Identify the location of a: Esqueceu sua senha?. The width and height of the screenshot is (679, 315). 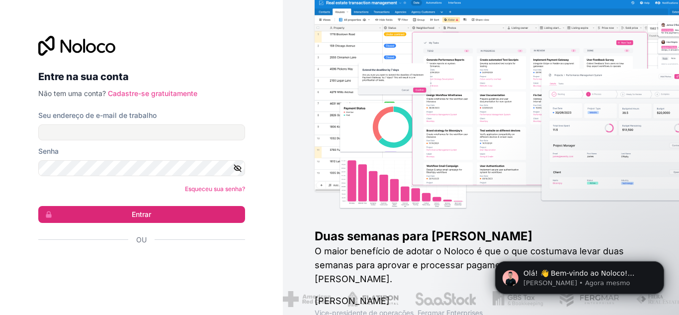
(215, 188).